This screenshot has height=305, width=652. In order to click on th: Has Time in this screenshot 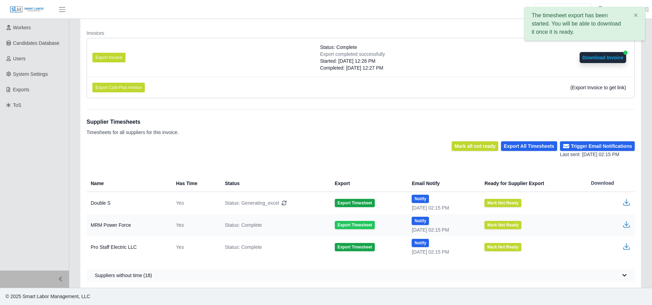, I will do `click(195, 183)`.